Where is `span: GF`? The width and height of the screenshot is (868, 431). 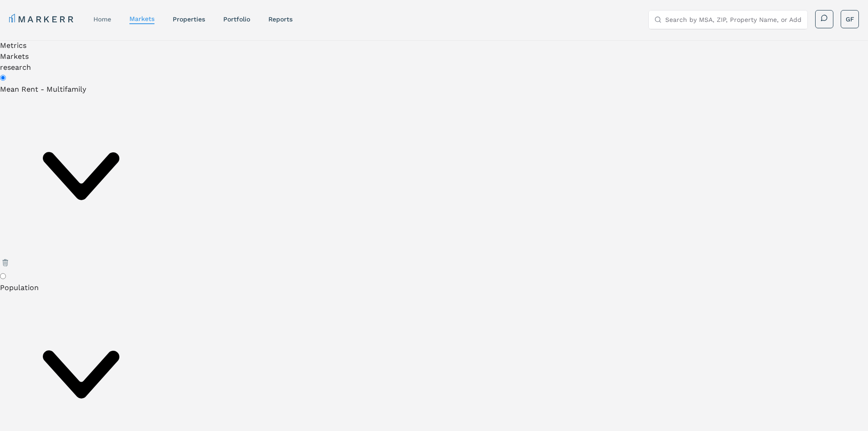 span: GF is located at coordinates (850, 19).